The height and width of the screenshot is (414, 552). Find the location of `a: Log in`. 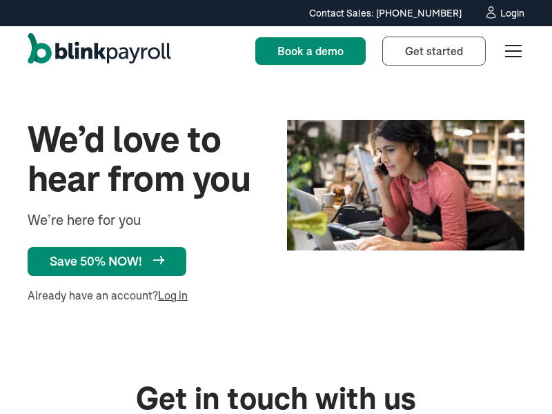

a: Log in is located at coordinates (173, 296).